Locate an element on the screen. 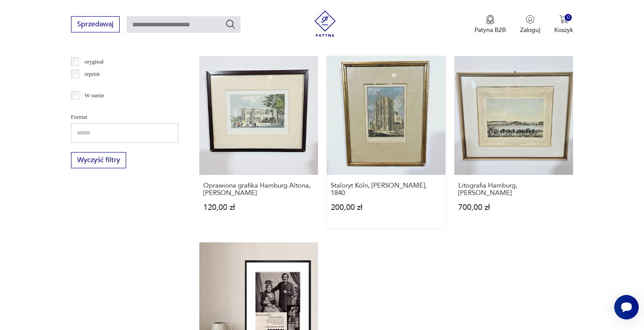  img: Ikona koszyka is located at coordinates (564, 19).